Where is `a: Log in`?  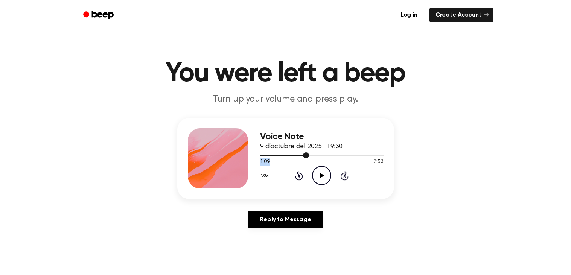
a: Log in is located at coordinates (409, 15).